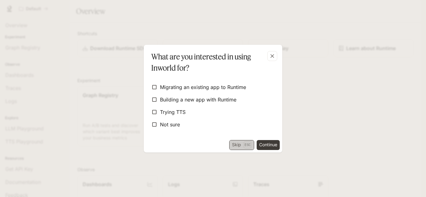 The image size is (426, 197). I want to click on span: Building a new app with Runtime, so click(198, 100).